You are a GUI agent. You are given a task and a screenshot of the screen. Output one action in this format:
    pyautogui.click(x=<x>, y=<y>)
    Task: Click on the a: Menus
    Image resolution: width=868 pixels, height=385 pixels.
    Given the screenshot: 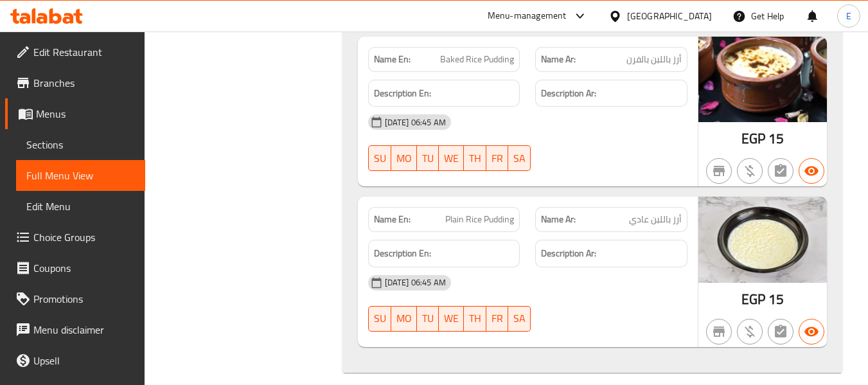 What is the action you would take?
    pyautogui.click(x=75, y=113)
    